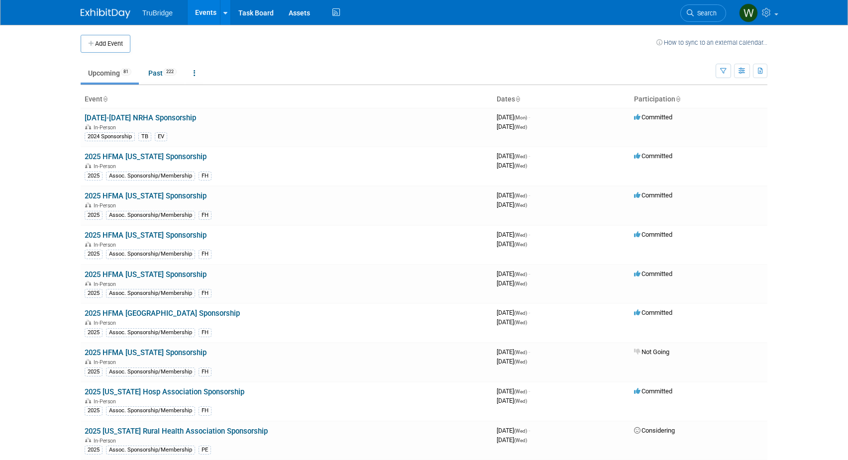  I want to click on span: Considering, so click(654, 430).